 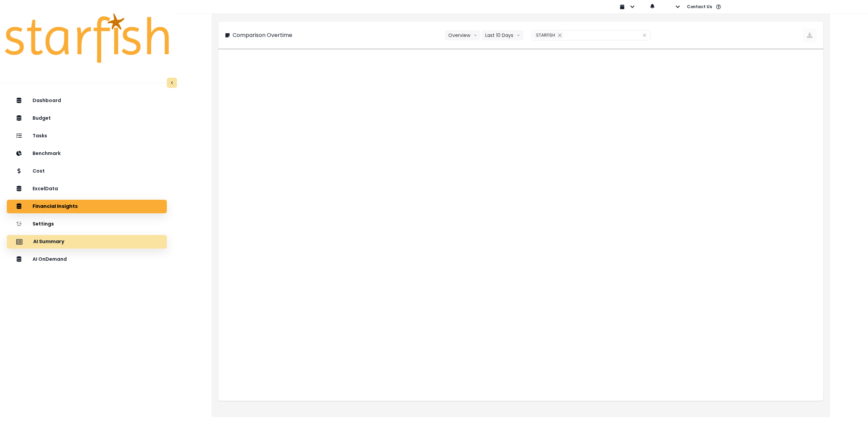 What do you see at coordinates (560, 35) in the screenshot?
I see `button: Remove` at bounding box center [560, 35].